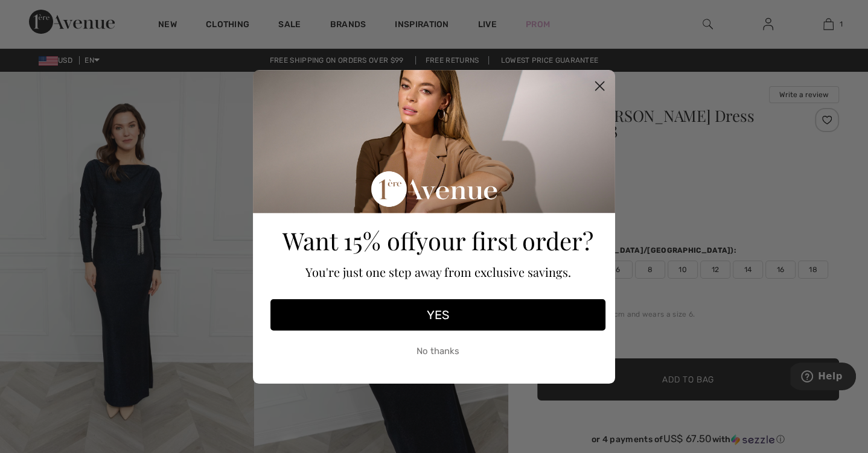 Image resolution: width=868 pixels, height=453 pixels. I want to click on span: You're just one step away from exclusive savings., so click(439, 271).